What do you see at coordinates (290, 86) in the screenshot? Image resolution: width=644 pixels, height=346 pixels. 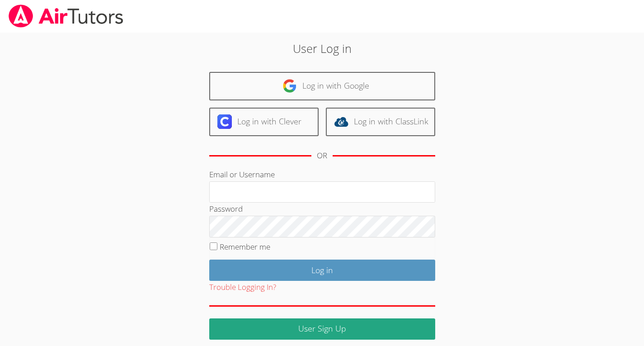 I see `img: google-logo-50288ca7cdecda66e5e0955fdab243c47b7ad437acaf1139b6f446037453330a.svg` at bounding box center [290, 86].